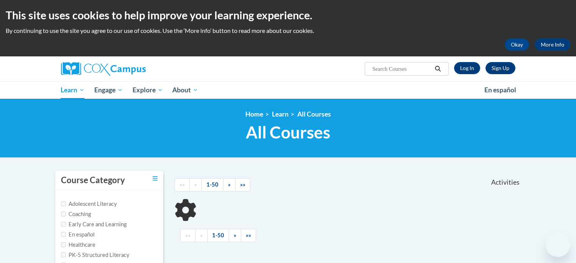  What do you see at coordinates (402, 69) in the screenshot?
I see `input: Search Courses` at bounding box center [402, 69].